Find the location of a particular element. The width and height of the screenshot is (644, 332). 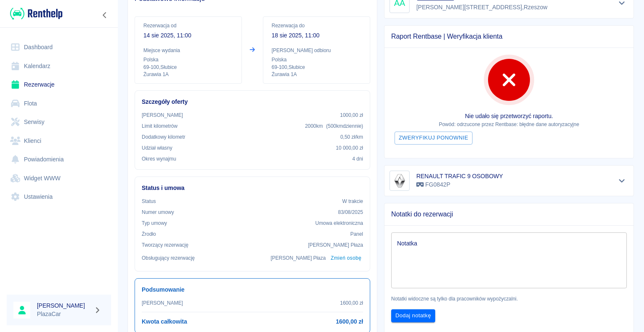

p: Nie udało się przetworzyć raportu. is located at coordinates (509, 116).